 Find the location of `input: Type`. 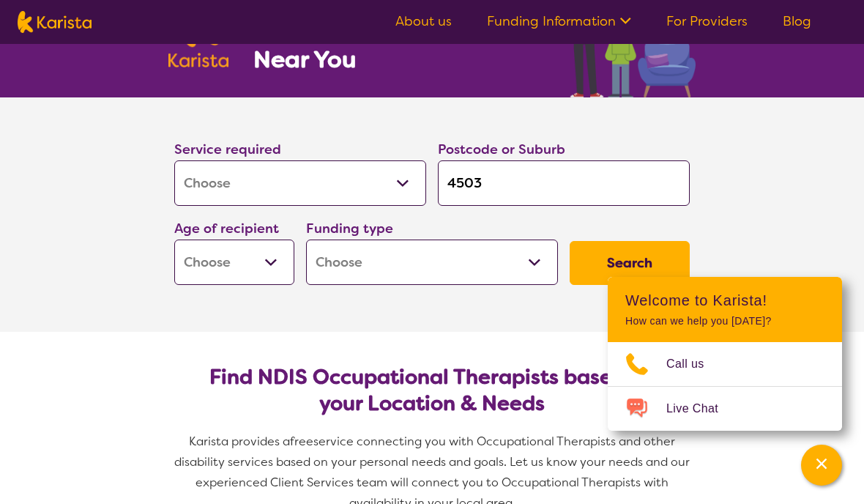

input: Type is located at coordinates (563, 183).